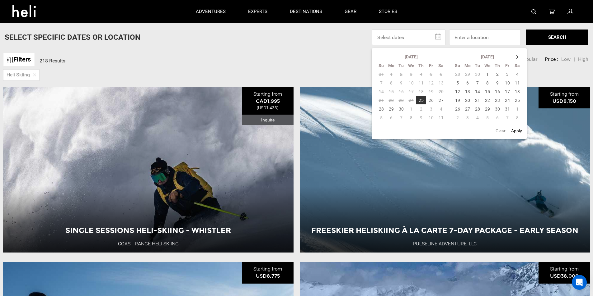 The image size is (593, 296). What do you see at coordinates (408, 37) in the screenshot?
I see `input: Select dates` at bounding box center [408, 37].